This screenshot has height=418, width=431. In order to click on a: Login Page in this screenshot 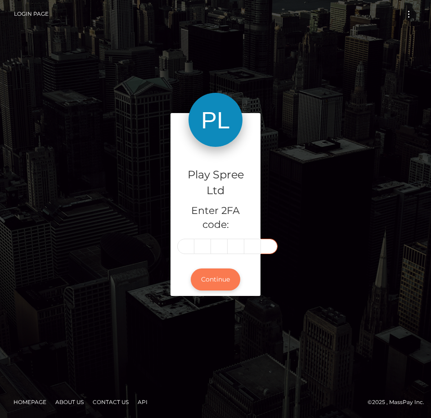, I will do `click(31, 14)`.